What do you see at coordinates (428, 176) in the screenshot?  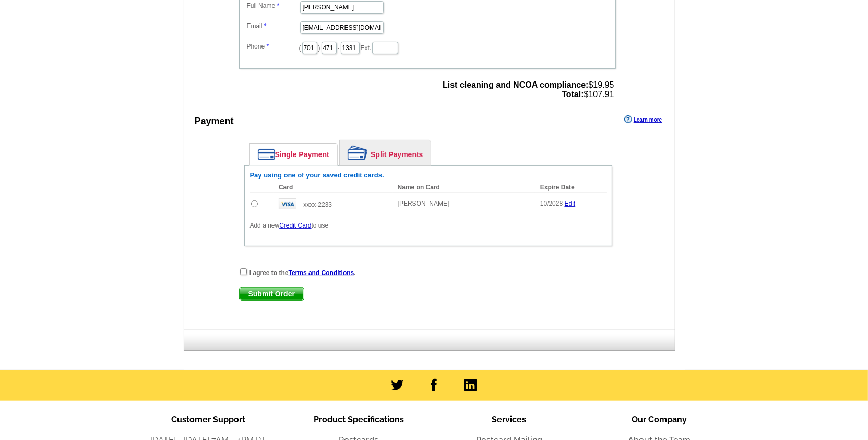 I see `h6: Pay using one of your saved credit cards.` at bounding box center [428, 176].